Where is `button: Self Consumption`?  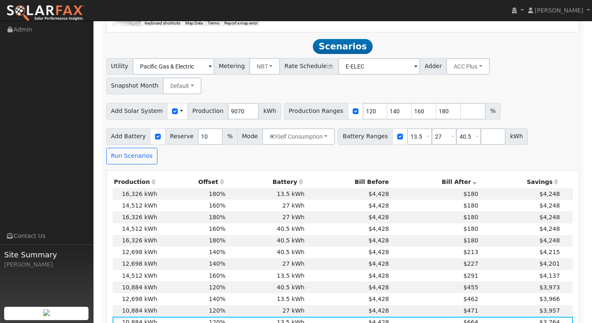 button: Self Consumption is located at coordinates (298, 137).